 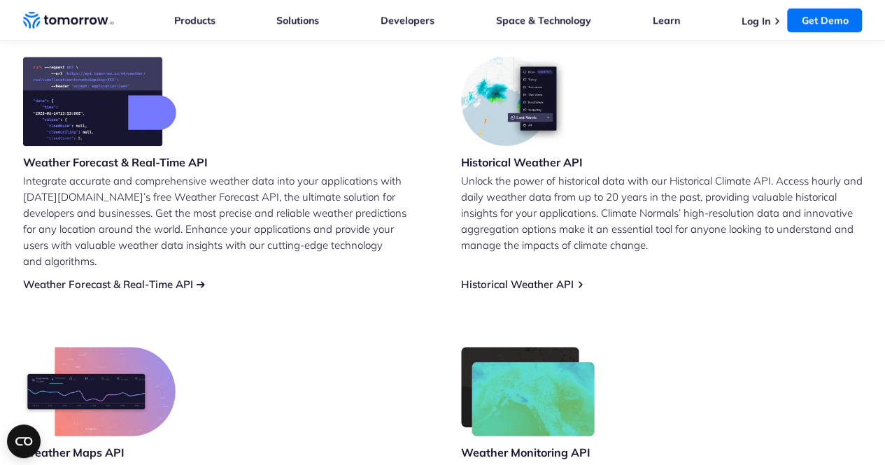 I want to click on a: Space & Technology, so click(x=544, y=20).